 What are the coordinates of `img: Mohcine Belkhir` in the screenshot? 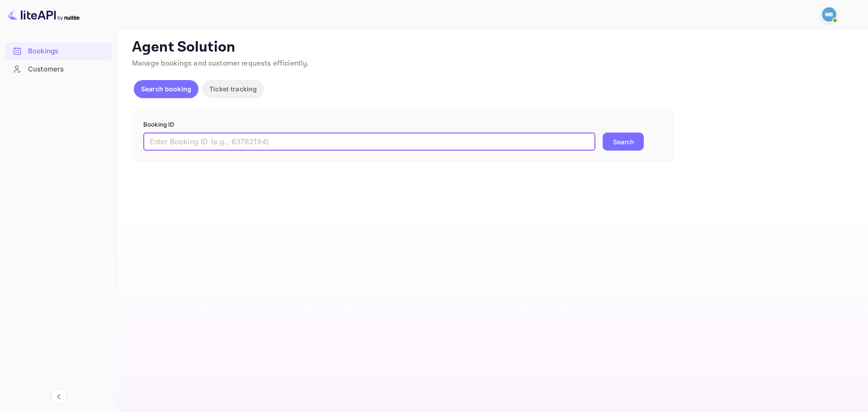 It's located at (829, 14).